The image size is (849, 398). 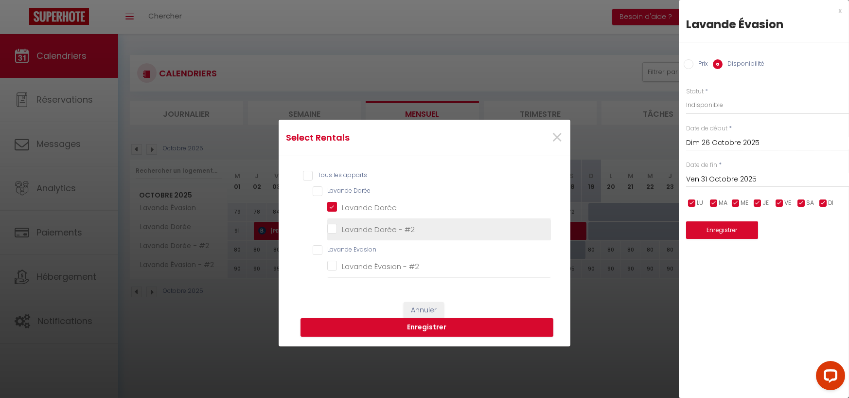 What do you see at coordinates (743, 65) in the screenshot?
I see `label: Disponibilité` at bounding box center [743, 65].